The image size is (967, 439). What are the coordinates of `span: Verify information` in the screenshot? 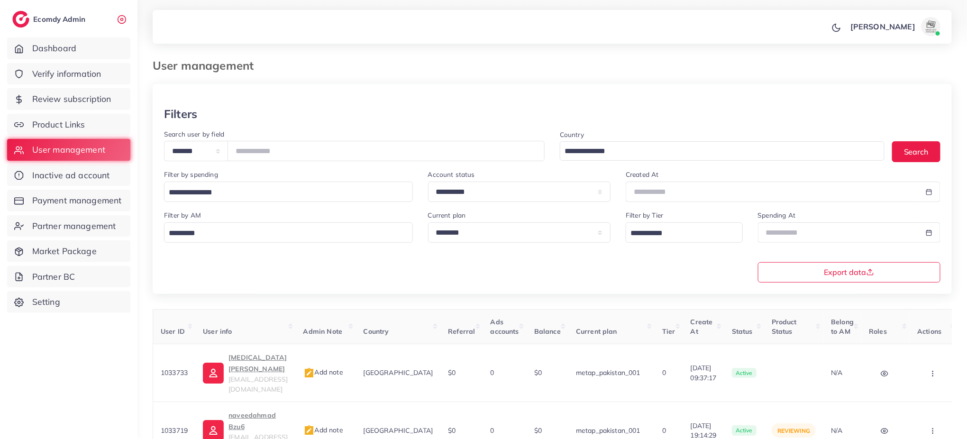 It's located at (67, 74).